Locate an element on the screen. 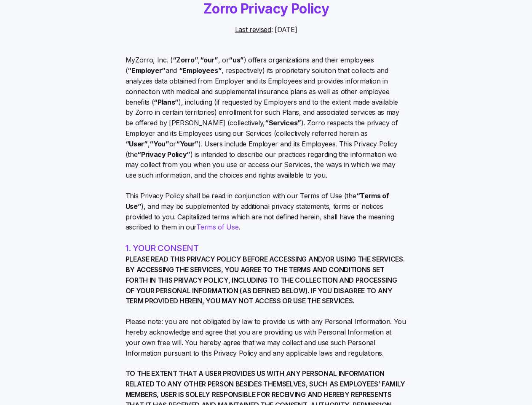 The image size is (532, 405). b: “Zorro” is located at coordinates (185, 60).